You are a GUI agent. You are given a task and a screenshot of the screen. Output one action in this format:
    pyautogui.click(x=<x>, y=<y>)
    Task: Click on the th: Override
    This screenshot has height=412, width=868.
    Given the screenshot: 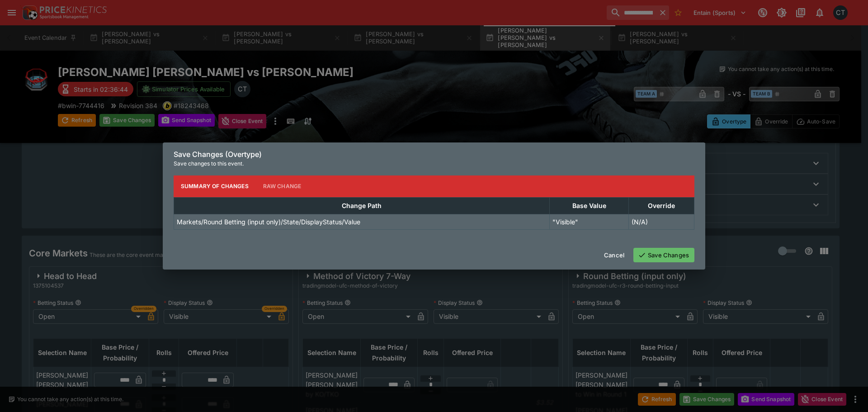 What is the action you would take?
    pyautogui.click(x=661, y=205)
    